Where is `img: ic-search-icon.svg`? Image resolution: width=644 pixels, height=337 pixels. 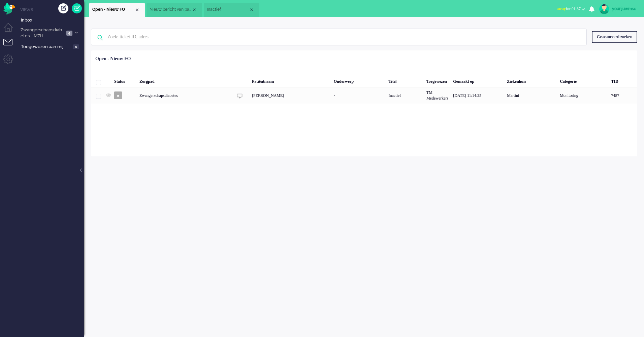
img: ic-search-icon.svg is located at coordinates (100, 38).